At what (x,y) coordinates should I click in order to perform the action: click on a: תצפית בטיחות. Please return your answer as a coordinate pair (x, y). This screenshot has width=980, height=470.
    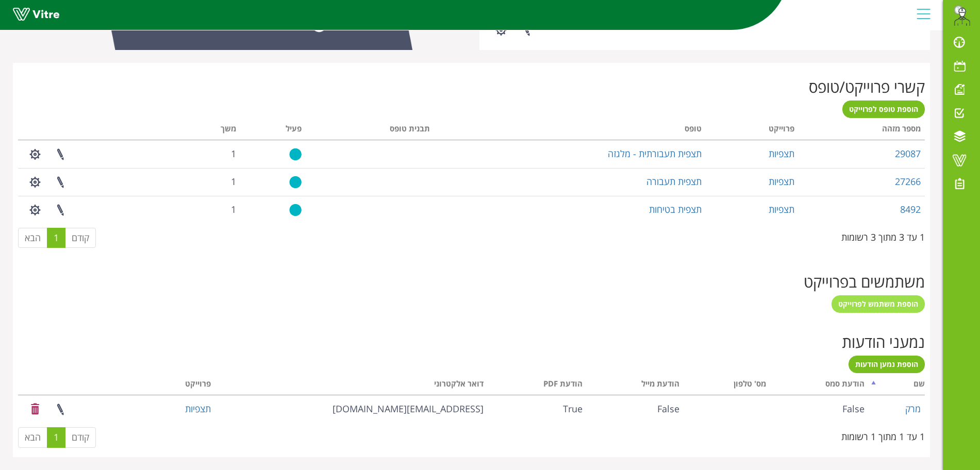
    Looking at the image, I should click on (676, 209).